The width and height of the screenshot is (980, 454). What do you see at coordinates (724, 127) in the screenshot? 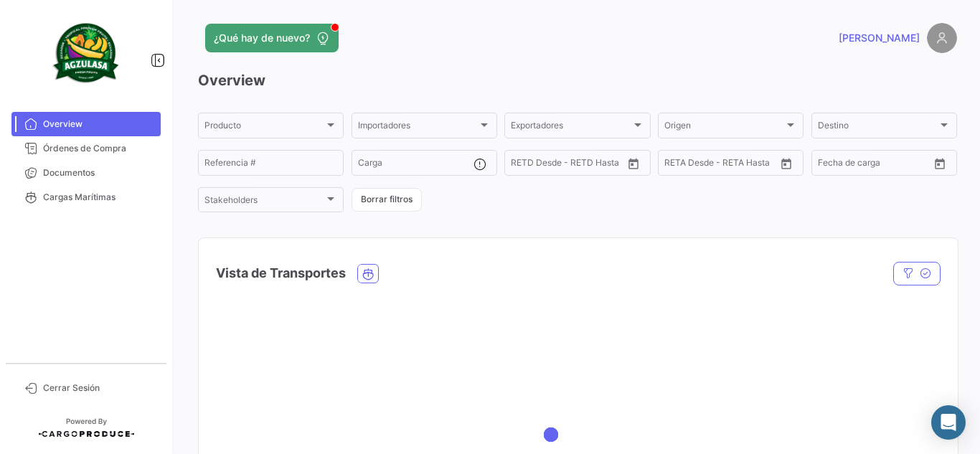
I see `span: Origen` at bounding box center [724, 127].